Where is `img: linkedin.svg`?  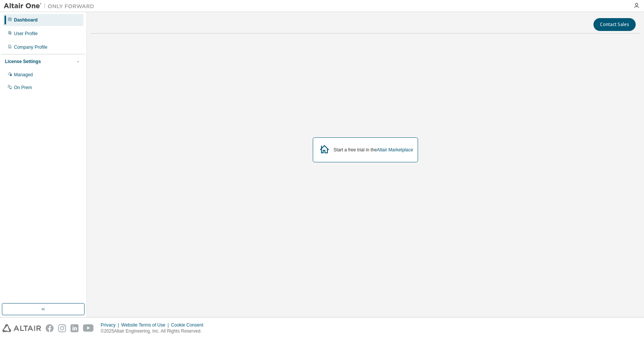
img: linkedin.svg is located at coordinates (74, 328).